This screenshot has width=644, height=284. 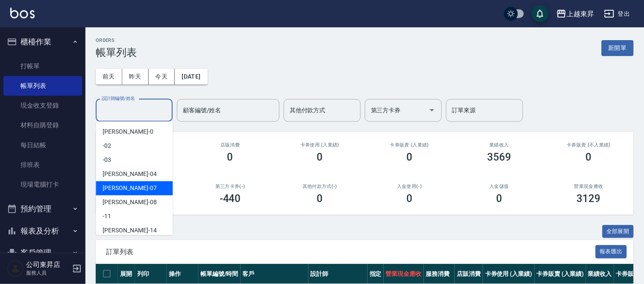 I want to click on button: save, so click(x=540, y=14).